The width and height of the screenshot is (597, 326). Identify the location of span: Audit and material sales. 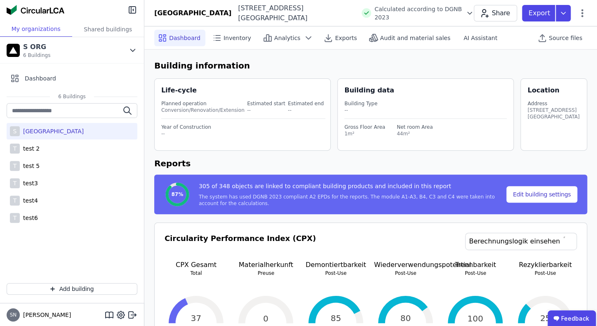
(415, 38).